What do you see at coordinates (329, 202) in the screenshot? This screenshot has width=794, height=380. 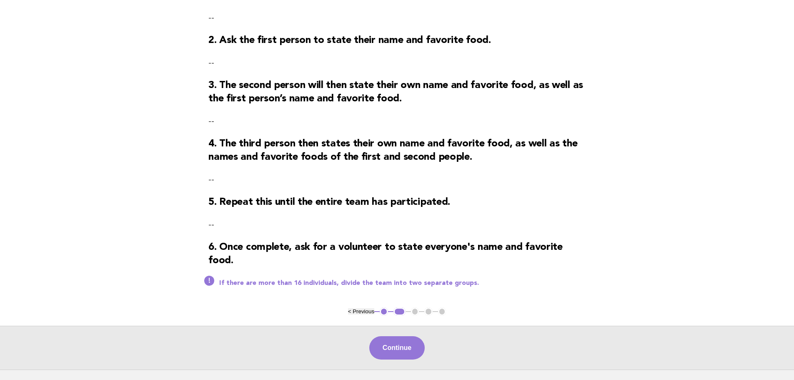 I see `strong: 5. Repeat this until the entire team has participated.` at bounding box center [329, 202].